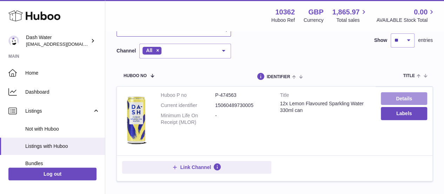 The width and height of the screenshot is (444, 194). Describe the element at coordinates (136, 120) in the screenshot. I see `img: 12x Lemon Flavoured Sparkling Water 330ml can` at that location.